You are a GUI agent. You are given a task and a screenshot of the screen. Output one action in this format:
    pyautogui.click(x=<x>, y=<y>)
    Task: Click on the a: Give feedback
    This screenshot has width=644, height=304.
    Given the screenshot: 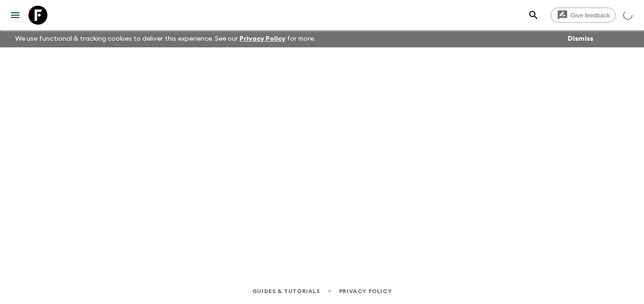 What is the action you would take?
    pyautogui.click(x=583, y=15)
    